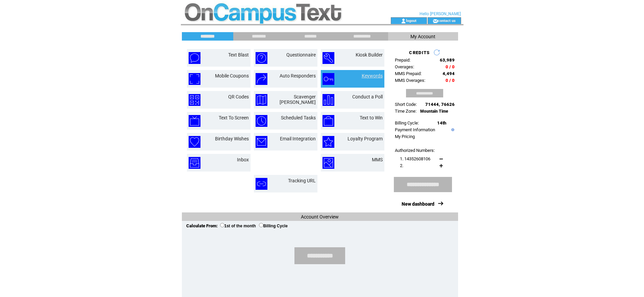  Describe the element at coordinates (222, 225) in the screenshot. I see `input: 1st of the month` at that location.